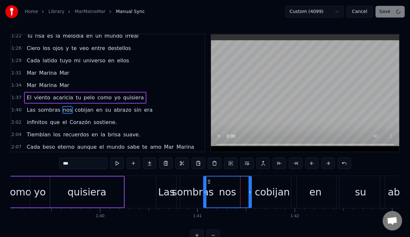  What do you see at coordinates (58, 48) in the screenshot?
I see `span: ojos` at bounding box center [58, 48].